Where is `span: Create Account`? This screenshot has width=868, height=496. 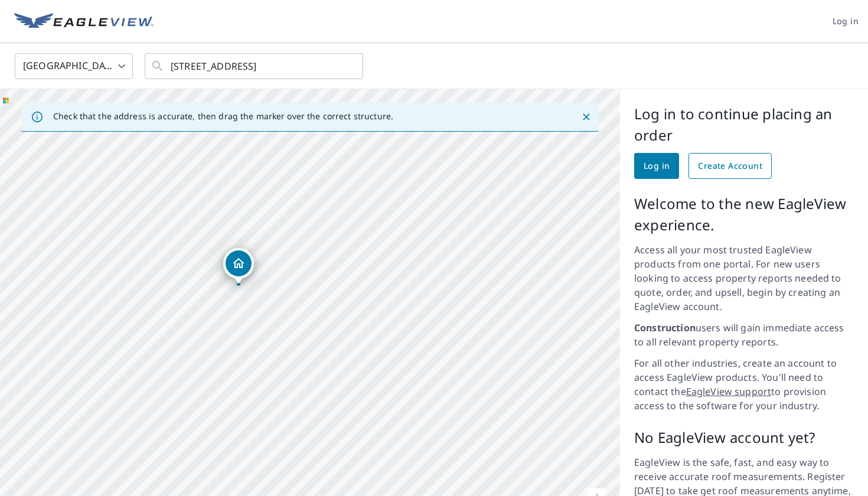
span: Create Account is located at coordinates (729, 166).